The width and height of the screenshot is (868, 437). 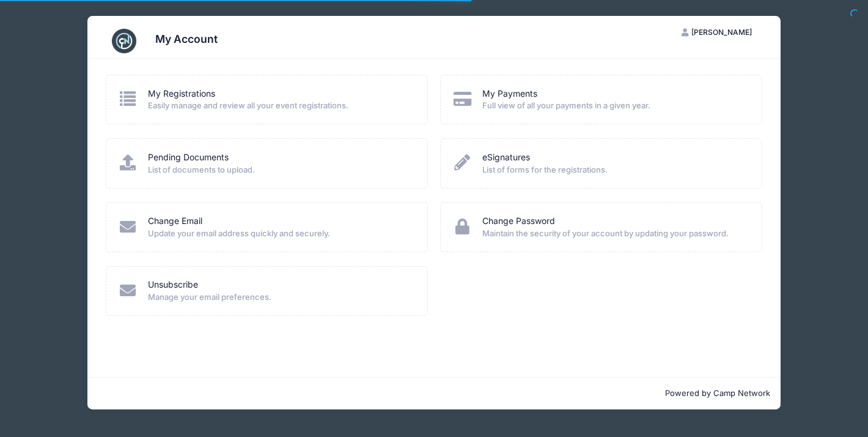 What do you see at coordinates (188, 157) in the screenshot?
I see `a: Pending Documents` at bounding box center [188, 157].